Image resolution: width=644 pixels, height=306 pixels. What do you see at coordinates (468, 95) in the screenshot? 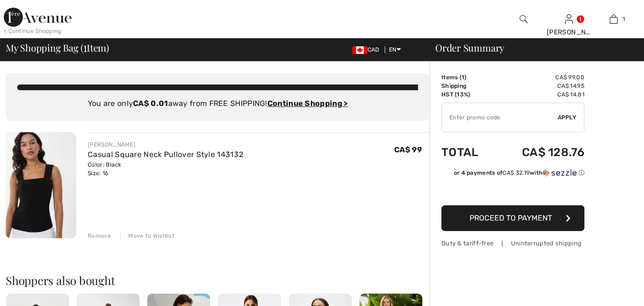
I see `td: HST (13%)` at bounding box center [468, 95].